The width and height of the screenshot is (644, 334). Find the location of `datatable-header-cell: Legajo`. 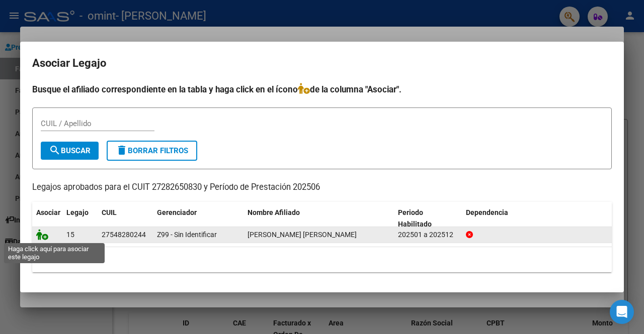

datatable-header-cell: Legajo is located at coordinates (80, 218).